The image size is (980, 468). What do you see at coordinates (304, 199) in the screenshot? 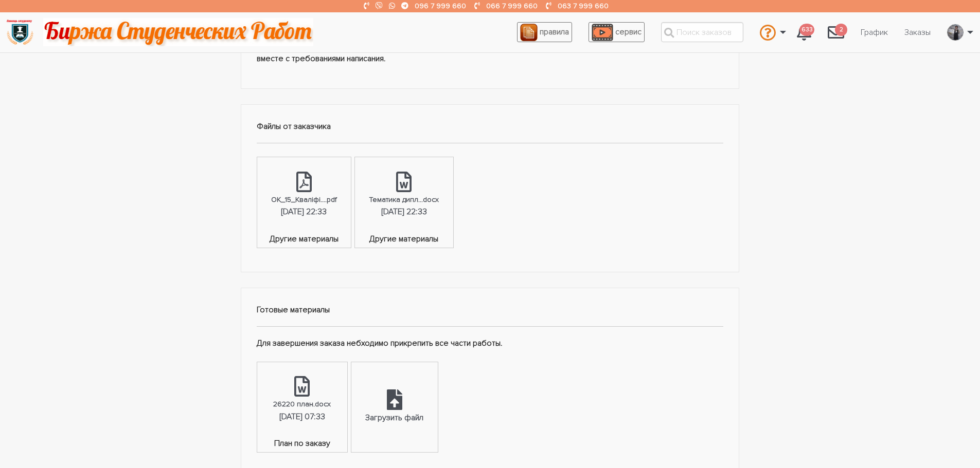
I see `div: ОК_15_Кваліфі....pdf` at bounding box center [304, 199].